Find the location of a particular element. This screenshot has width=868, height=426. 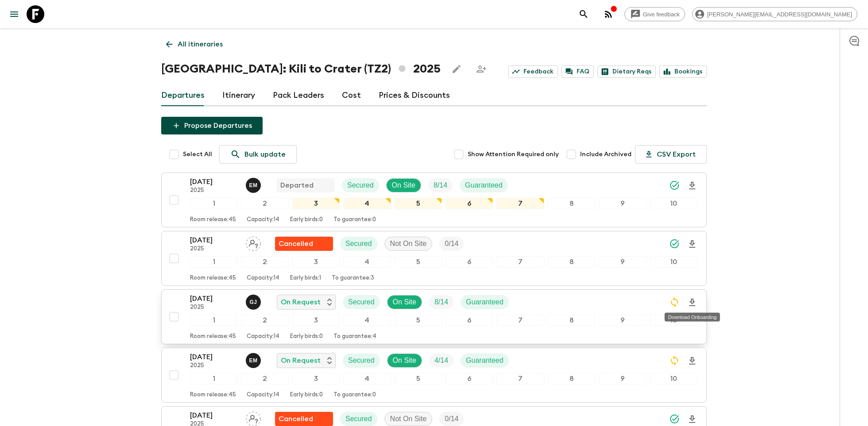

a: Pack Leaders is located at coordinates (298, 95).